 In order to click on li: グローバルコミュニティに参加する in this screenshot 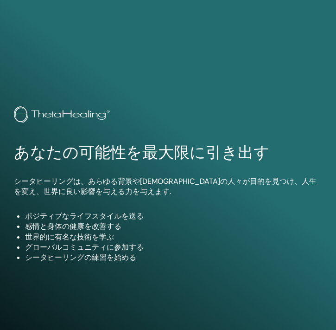, I will do `click(173, 247)`.